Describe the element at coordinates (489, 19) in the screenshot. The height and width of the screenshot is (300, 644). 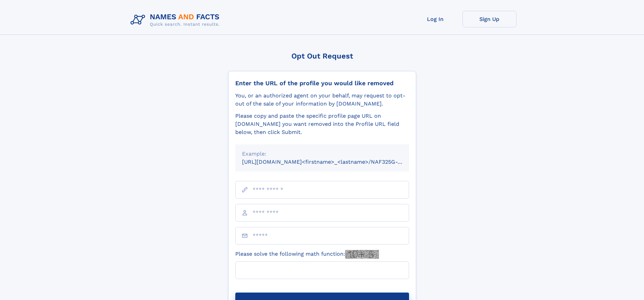
I see `a: Sign Up` at that location.